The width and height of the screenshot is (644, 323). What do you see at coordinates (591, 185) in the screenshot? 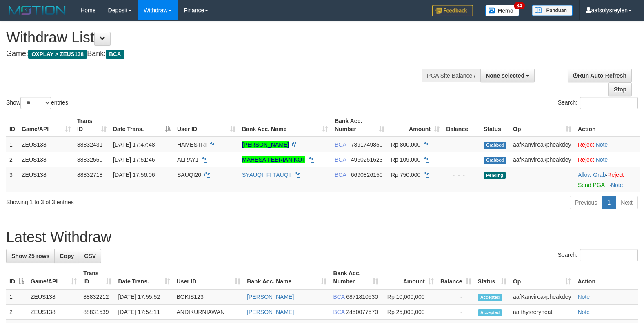
I see `a: Send PGA` at bounding box center [591, 185].